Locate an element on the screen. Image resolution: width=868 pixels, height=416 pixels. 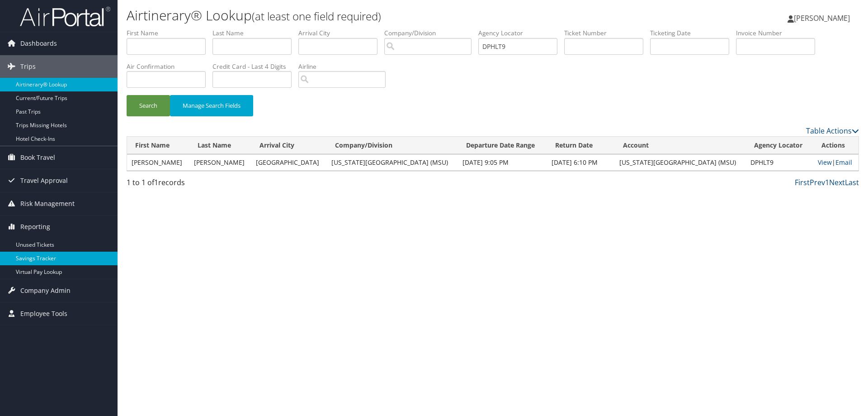
label: Agency Locator is located at coordinates (521, 33).